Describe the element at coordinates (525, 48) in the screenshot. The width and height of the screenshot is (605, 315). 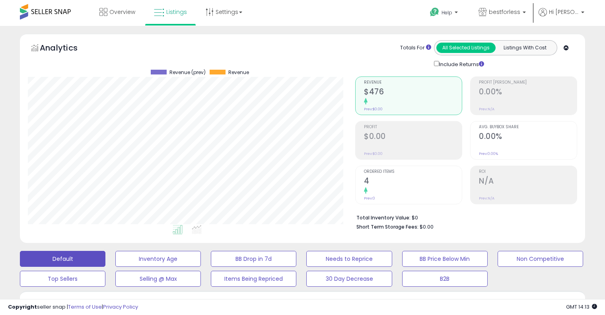
I see `button: Listings With Cost` at that location.